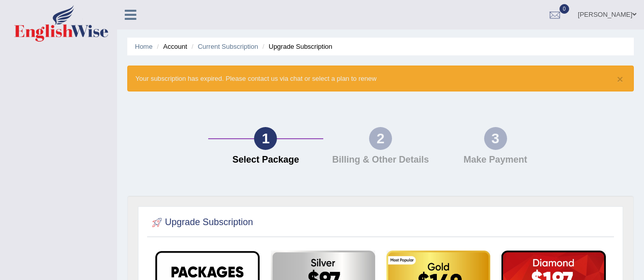  Describe the element at coordinates (495, 139) in the screenshot. I see `div: 3` at that location.